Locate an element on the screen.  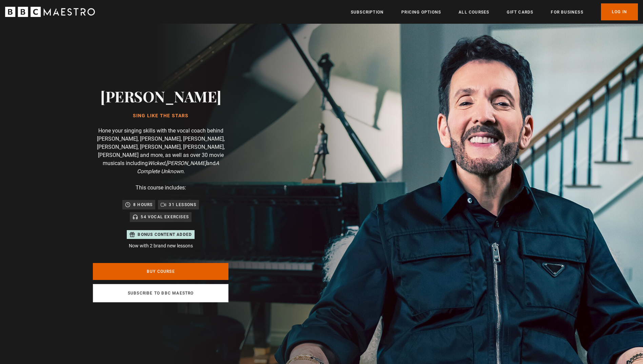
a: Pricing Options is located at coordinates (421, 12).